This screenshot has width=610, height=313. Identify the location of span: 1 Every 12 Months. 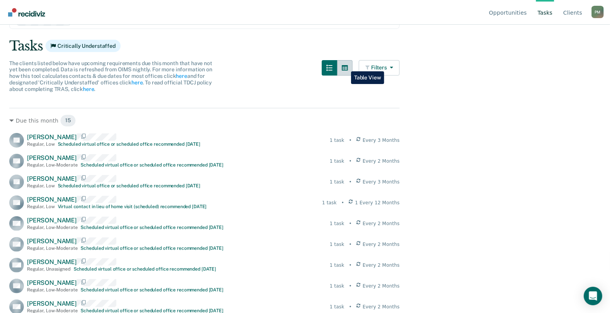
(377, 203).